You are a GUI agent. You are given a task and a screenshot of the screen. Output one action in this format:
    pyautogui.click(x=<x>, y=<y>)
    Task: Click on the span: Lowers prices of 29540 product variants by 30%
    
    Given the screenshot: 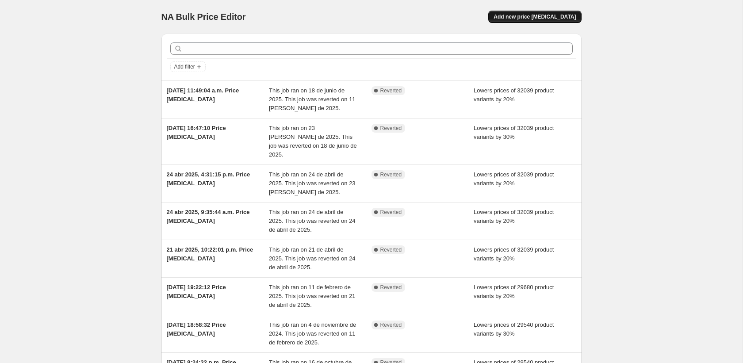 What is the action you would take?
    pyautogui.click(x=513, y=329)
    